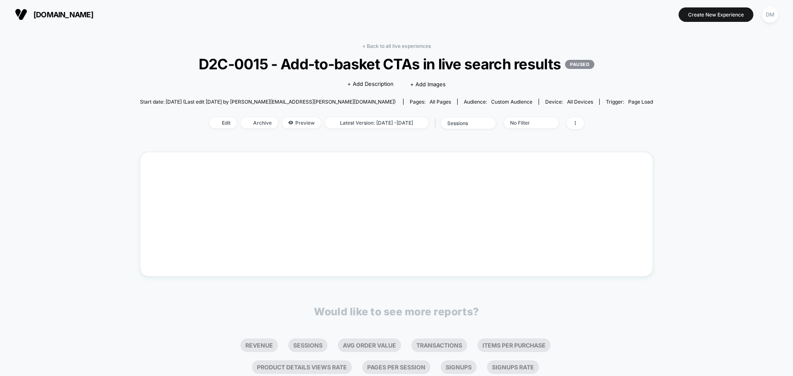 The image size is (793, 376). I want to click on img: Visually logo, so click(21, 14).